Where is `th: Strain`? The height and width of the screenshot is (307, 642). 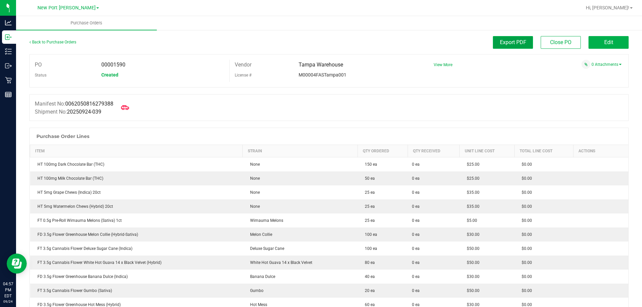 th: Strain is located at coordinates (300, 151).